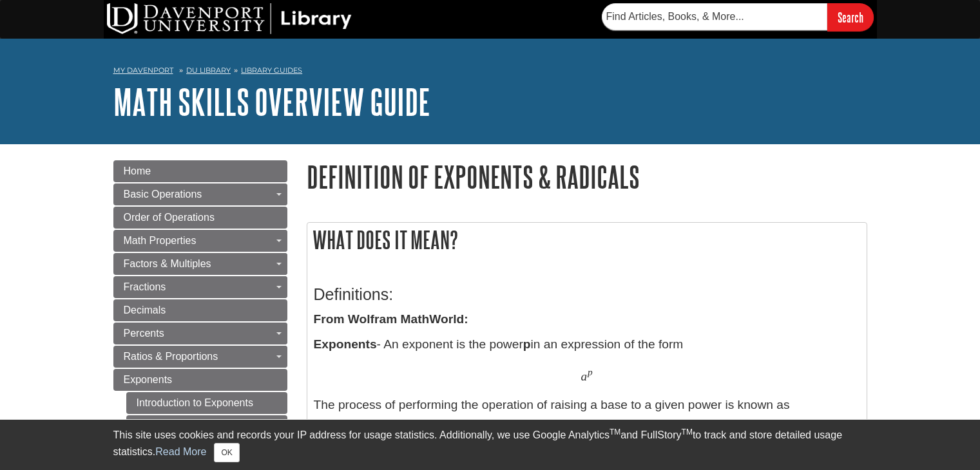 This screenshot has height=470, width=980. I want to click on span: Percents, so click(144, 333).